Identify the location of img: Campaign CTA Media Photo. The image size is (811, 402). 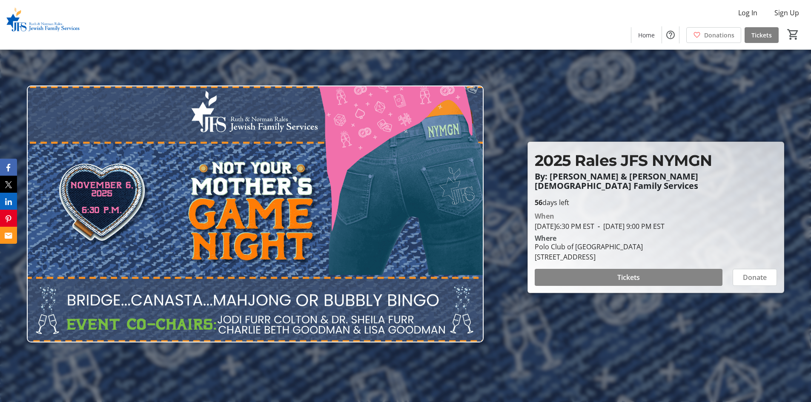
(255, 214).